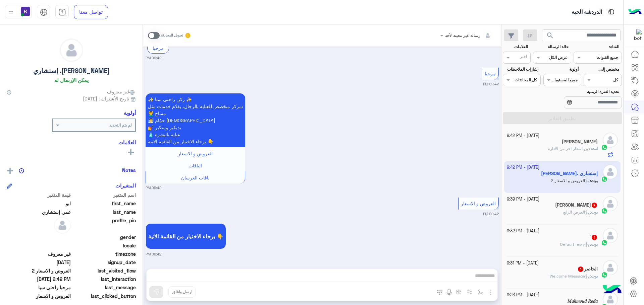 The height and width of the screenshot is (305, 644). Describe the element at coordinates (104, 262) in the screenshot. I see `span: signup_date` at that location.